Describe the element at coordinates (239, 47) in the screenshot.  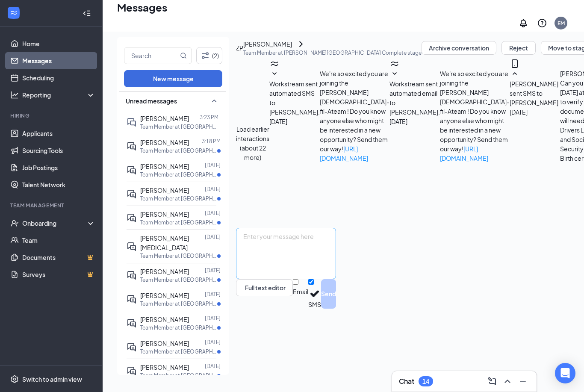
I see `div: ZP` at that location.